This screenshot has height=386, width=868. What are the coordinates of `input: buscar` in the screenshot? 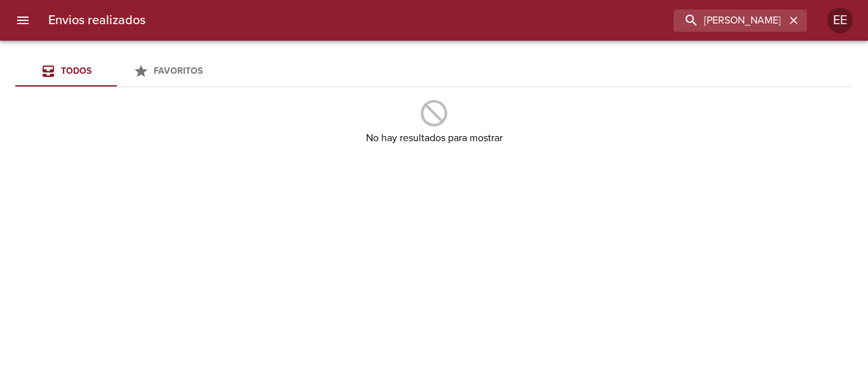 It's located at (730, 20).